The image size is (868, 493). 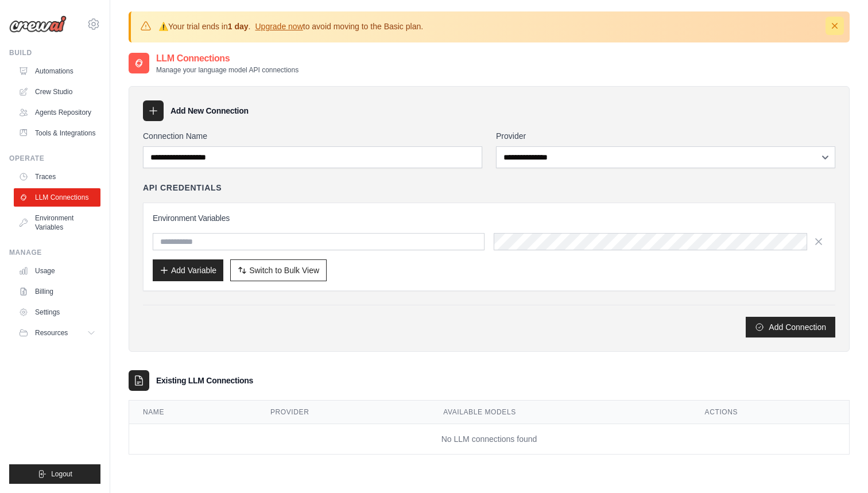 I want to click on img: Logo, so click(x=38, y=24).